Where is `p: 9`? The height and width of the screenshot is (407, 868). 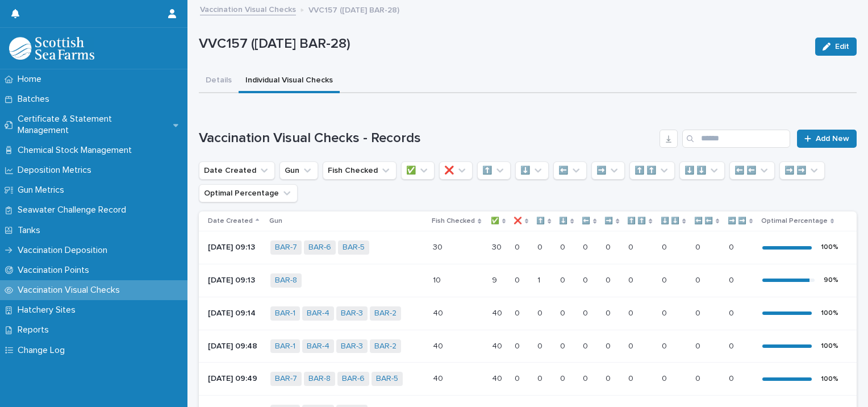
p: 9 is located at coordinates (495, 279).